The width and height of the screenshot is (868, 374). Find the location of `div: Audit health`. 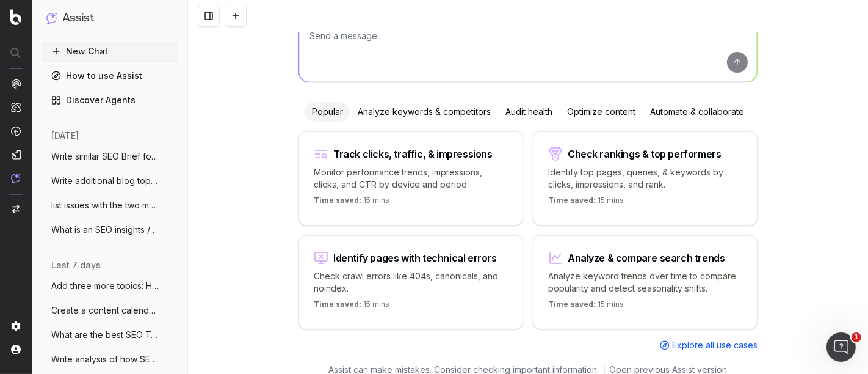

div: Audit health is located at coordinates (529, 112).